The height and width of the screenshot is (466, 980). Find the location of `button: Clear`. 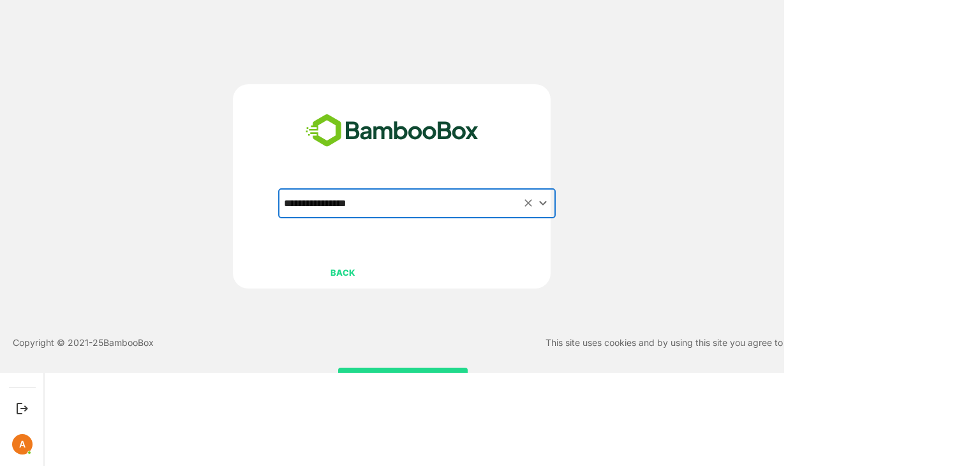

button: Clear is located at coordinates (528, 203).